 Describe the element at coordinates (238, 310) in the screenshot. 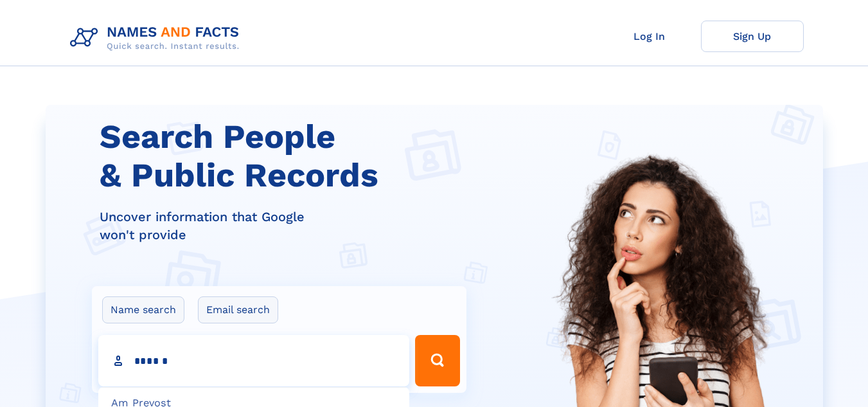

I see `label: Email search` at that location.